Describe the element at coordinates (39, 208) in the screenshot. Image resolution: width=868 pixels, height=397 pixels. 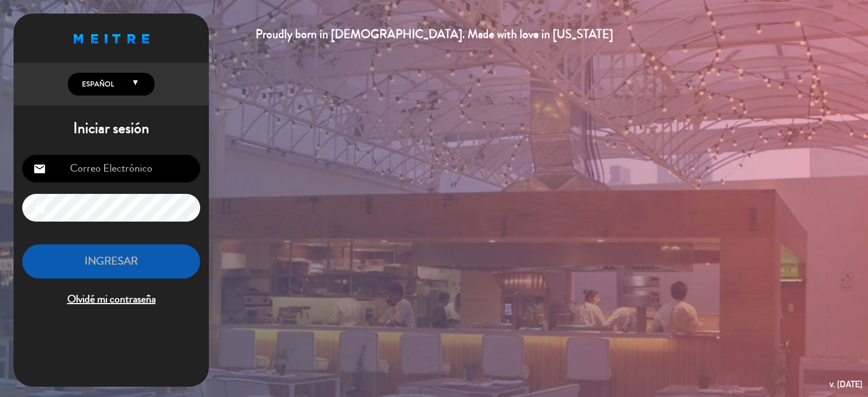
I see `i: lock` at that location.